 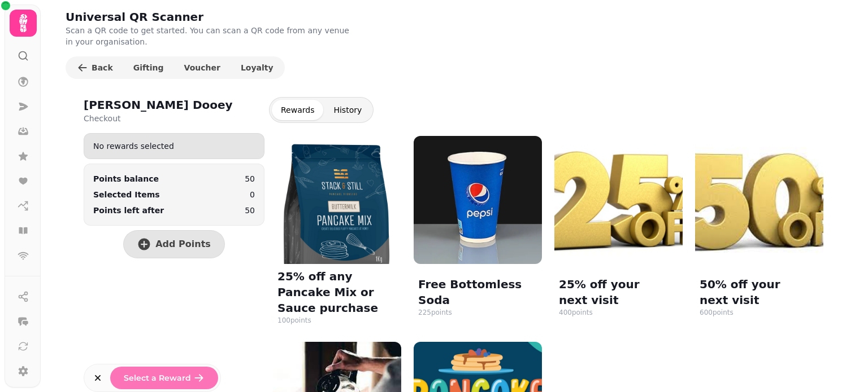 I want to click on div: No rewards selected, so click(x=174, y=146).